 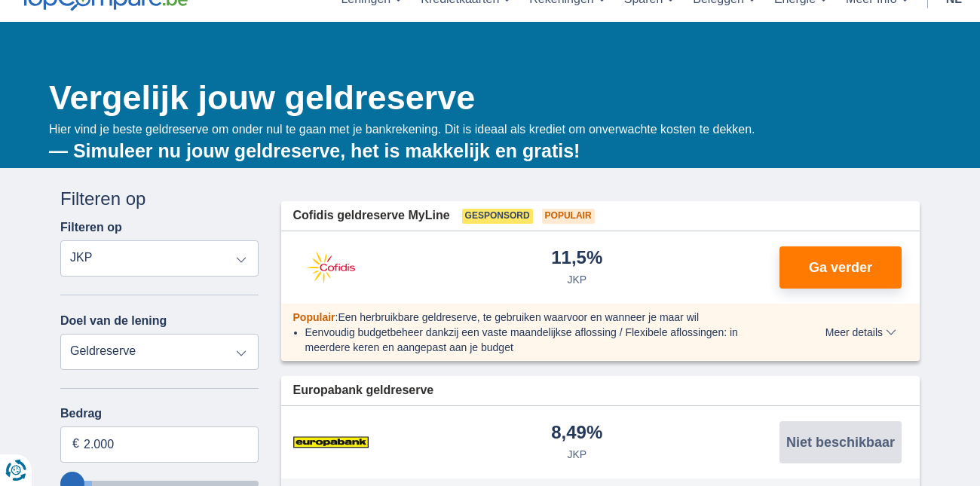 What do you see at coordinates (861, 333) in the screenshot?
I see `span: Meer details` at bounding box center [861, 333].